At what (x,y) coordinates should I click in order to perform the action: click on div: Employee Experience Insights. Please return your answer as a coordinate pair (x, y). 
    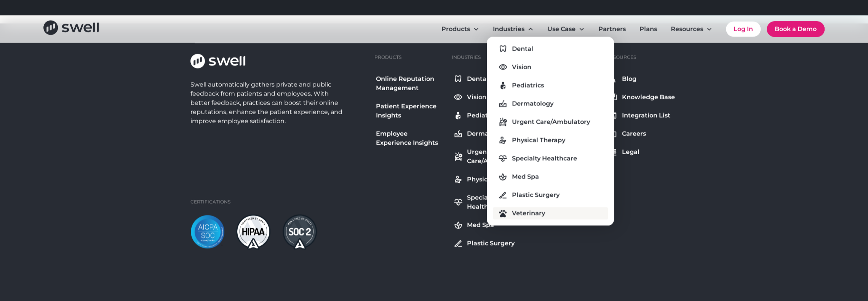
    Looking at the image, I should click on (410, 138).